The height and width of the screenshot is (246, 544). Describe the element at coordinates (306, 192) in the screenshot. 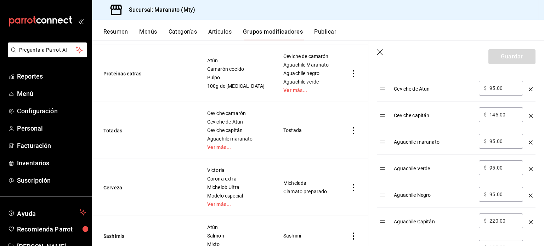

I see `span: Clamato preparado` at that location.